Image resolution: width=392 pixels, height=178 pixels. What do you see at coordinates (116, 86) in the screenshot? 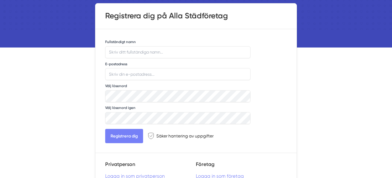
I see `label: Välj lösenord` at bounding box center [116, 86].